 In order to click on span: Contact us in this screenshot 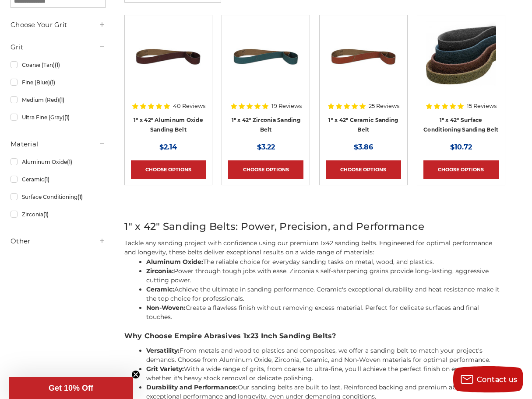, I will do `click(497, 380)`.